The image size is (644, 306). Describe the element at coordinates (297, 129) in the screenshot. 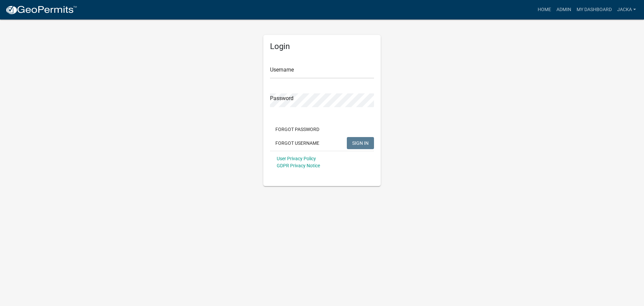

I see `button: Forgot Password` at that location.